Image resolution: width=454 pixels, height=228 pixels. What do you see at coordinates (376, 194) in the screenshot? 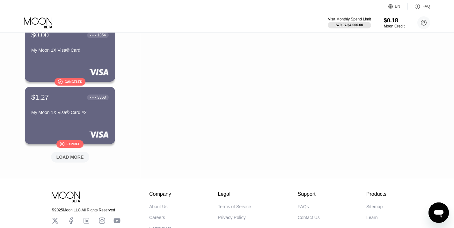
I see `div: Products` at bounding box center [376, 194].